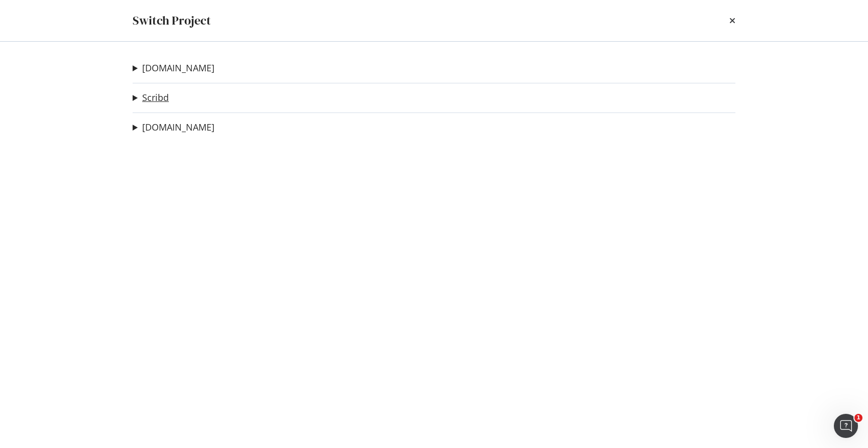 Image resolution: width=868 pixels, height=448 pixels. I want to click on a: Scribd, so click(156, 98).